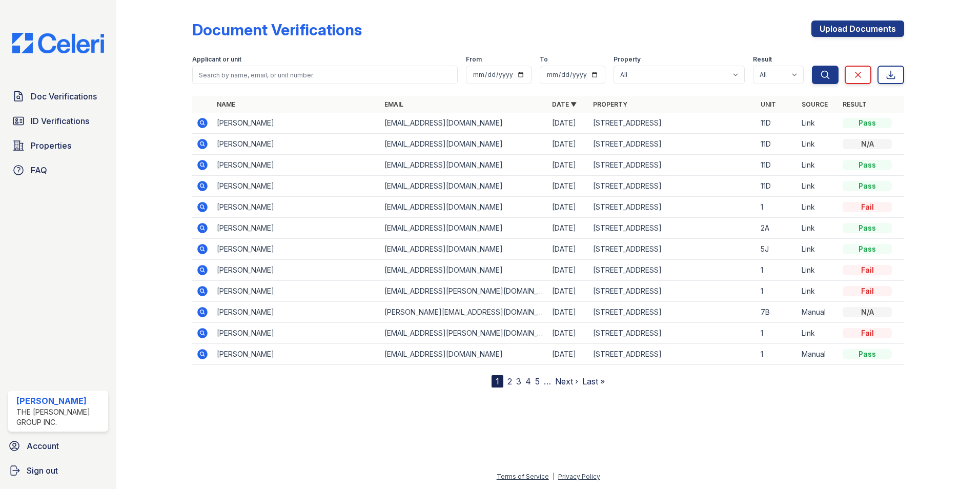 The image size is (980, 489). I want to click on td: 5J, so click(777, 249).